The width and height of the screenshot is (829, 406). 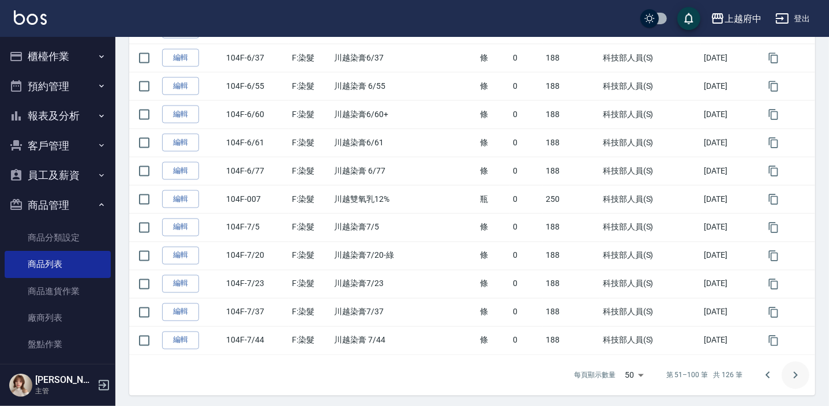 I want to click on td: 104F-7/20, so click(x=256, y=256).